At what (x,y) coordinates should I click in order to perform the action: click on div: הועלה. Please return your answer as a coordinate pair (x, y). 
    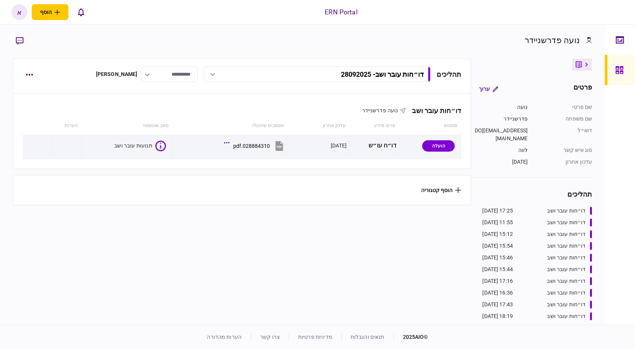
    Looking at the image, I should click on (439, 146).